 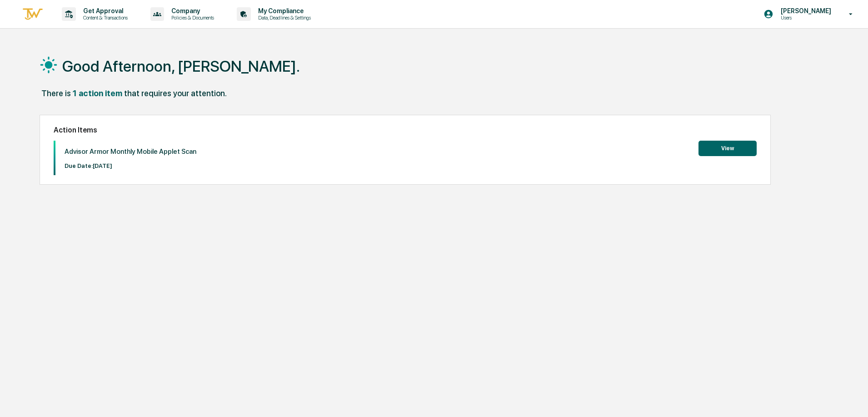 What do you see at coordinates (191, 18) in the screenshot?
I see `p: Policies & Documents` at bounding box center [191, 18].